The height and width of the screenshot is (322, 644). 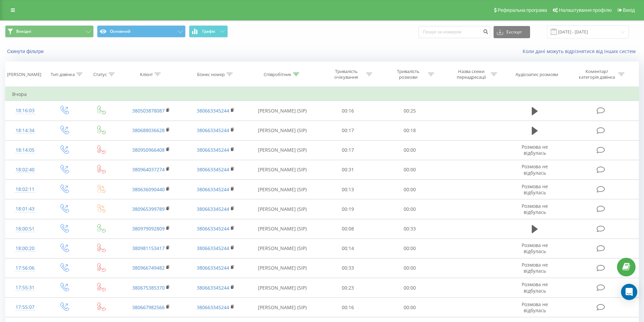 What do you see at coordinates (348, 209) in the screenshot?
I see `td: 00:19` at bounding box center [348, 209].